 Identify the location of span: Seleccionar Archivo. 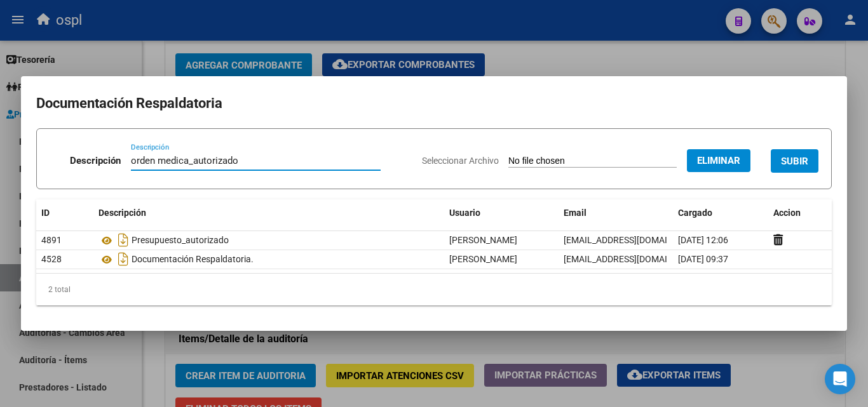
(460, 161).